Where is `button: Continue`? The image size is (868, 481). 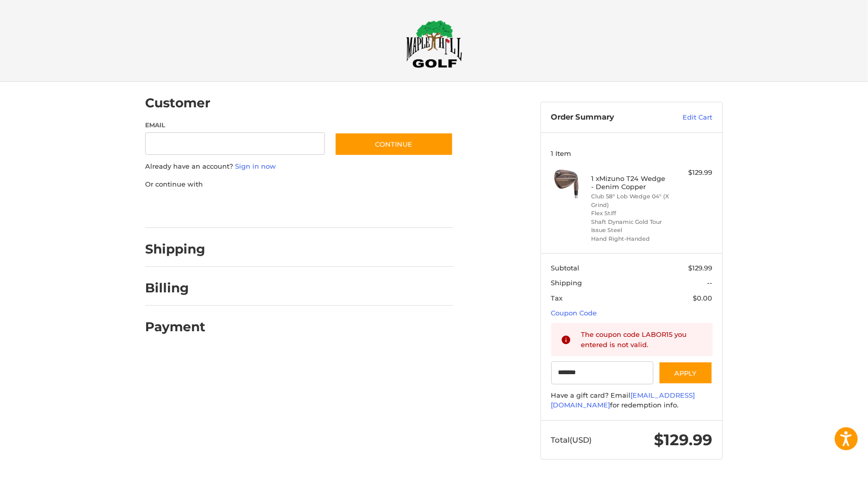
button: Continue is located at coordinates (394, 144).